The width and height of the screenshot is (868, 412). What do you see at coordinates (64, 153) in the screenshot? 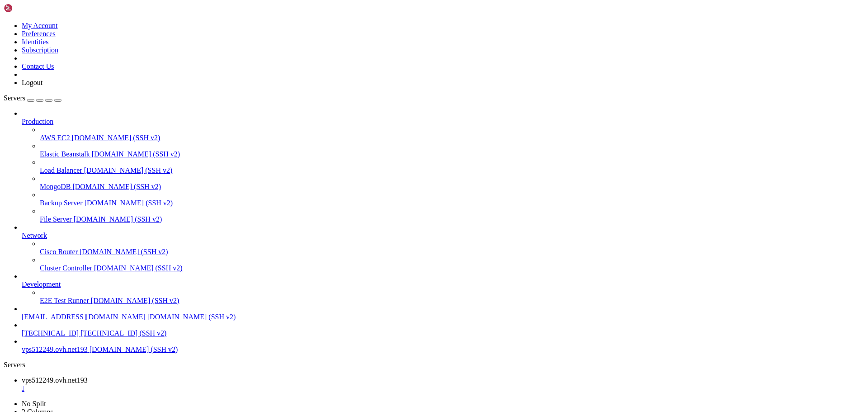
I see `span: Elastic Beanstalk` at bounding box center [64, 153].